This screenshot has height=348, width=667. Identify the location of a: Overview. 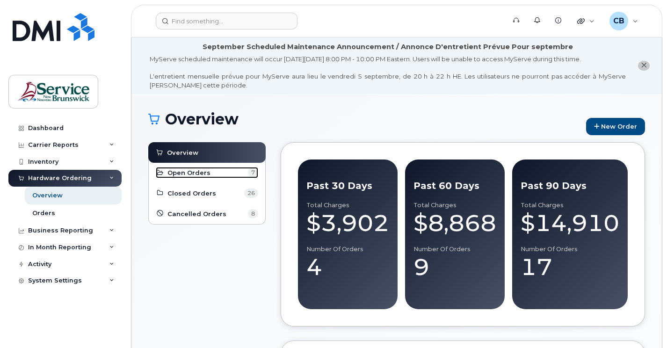
(207, 152).